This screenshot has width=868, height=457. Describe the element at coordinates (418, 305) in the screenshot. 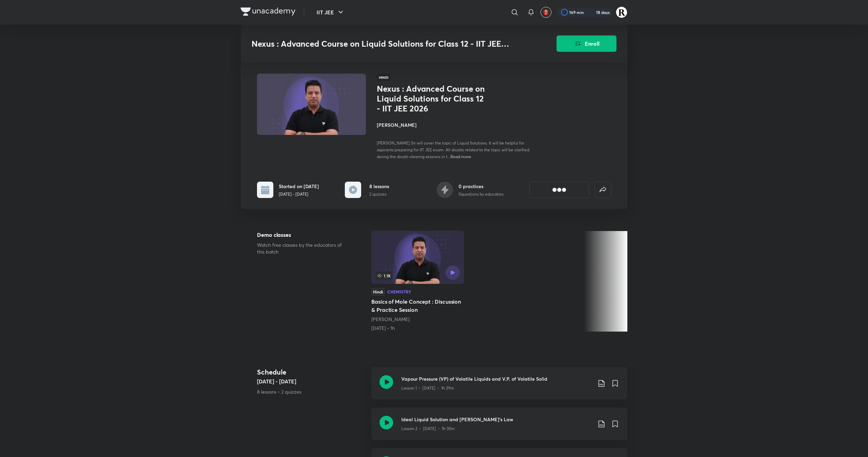

I see `h5: Basics of Mole Concept : Discussion & Practice Session` at that location.